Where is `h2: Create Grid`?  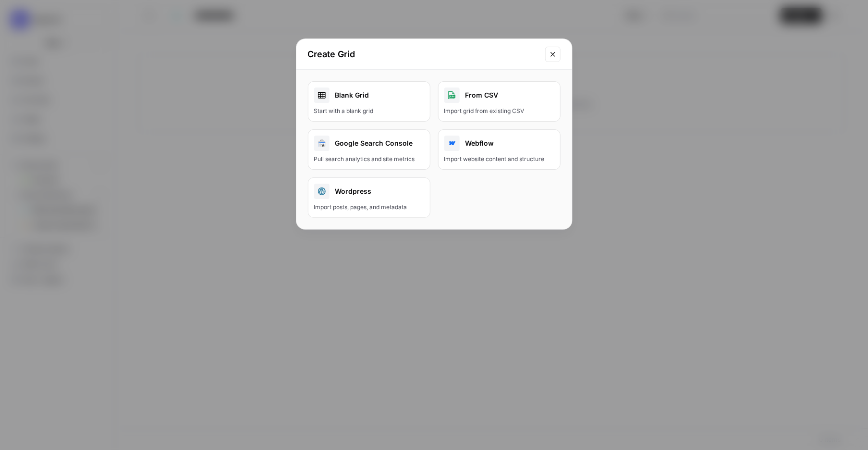
h2: Create Grid is located at coordinates (423, 55).